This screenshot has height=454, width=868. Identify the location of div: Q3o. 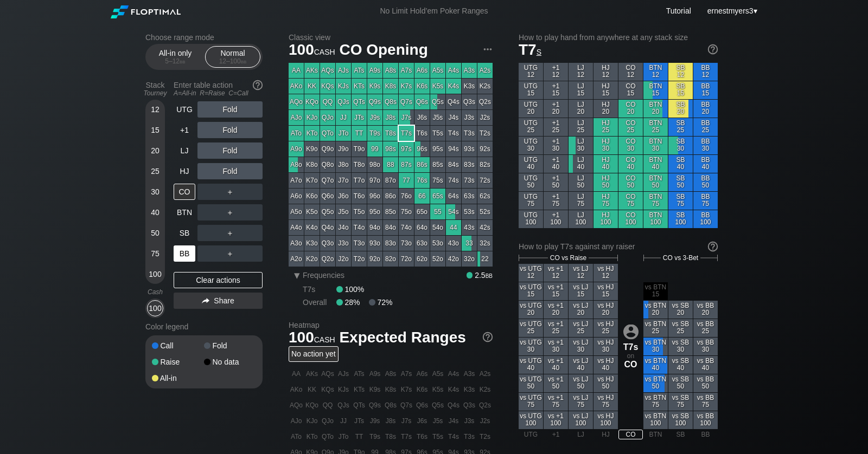
(327, 243).